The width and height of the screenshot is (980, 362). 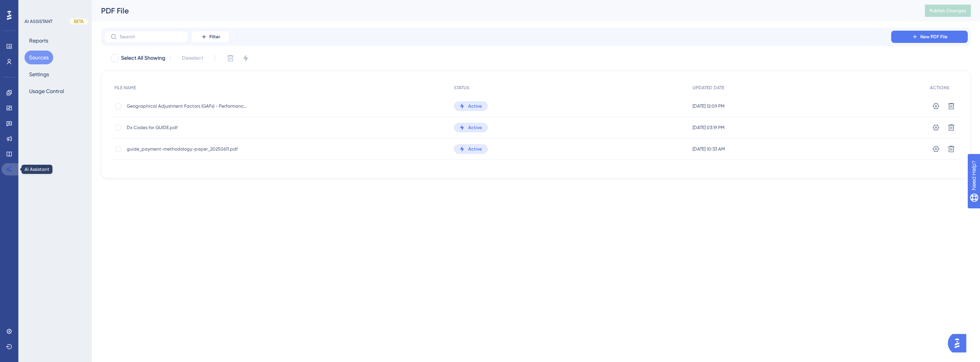 I want to click on button: Filter, so click(x=211, y=37).